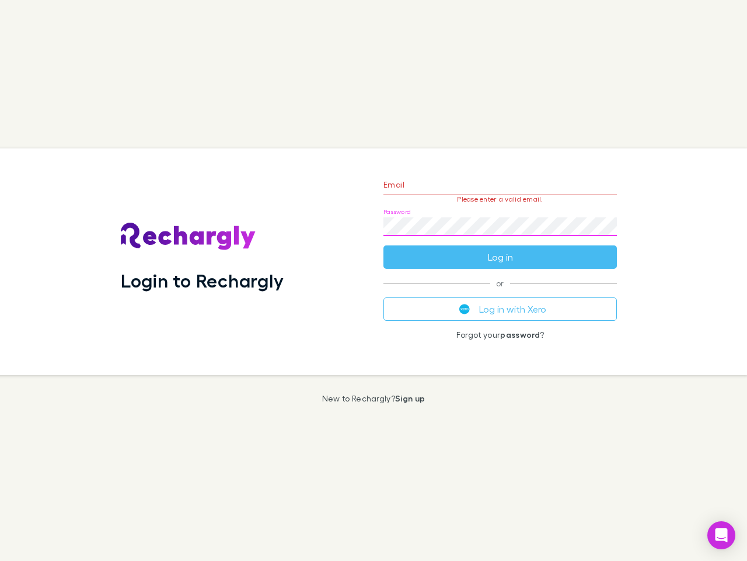 This screenshot has height=561, width=747. Describe the element at coordinates (202, 280) in the screenshot. I see `h1: Login to Rechargly` at that location.